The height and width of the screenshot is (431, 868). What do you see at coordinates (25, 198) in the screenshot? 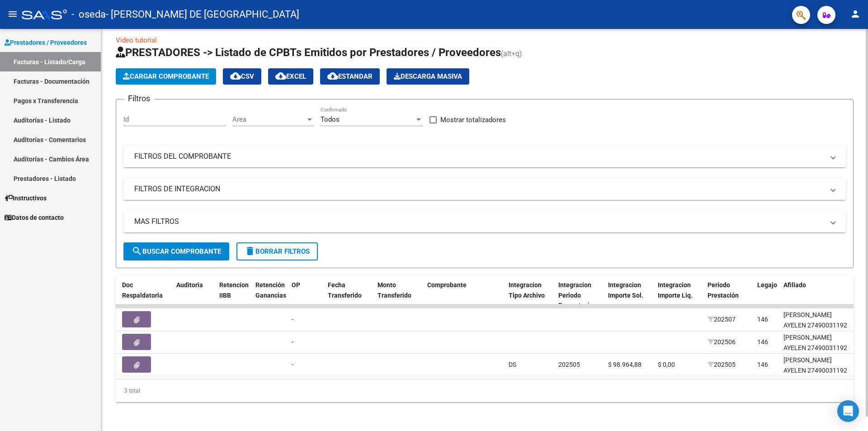
I see `span: Instructivos` at bounding box center [25, 198].